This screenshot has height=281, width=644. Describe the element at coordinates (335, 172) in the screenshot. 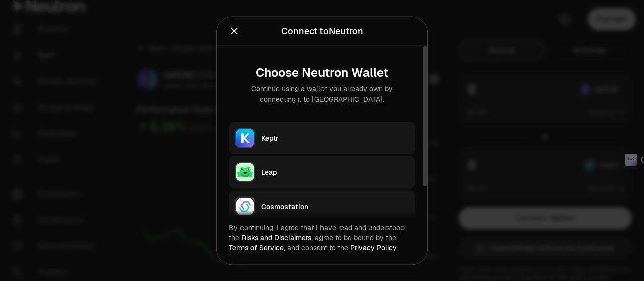

I see `div: Leap` at that location.